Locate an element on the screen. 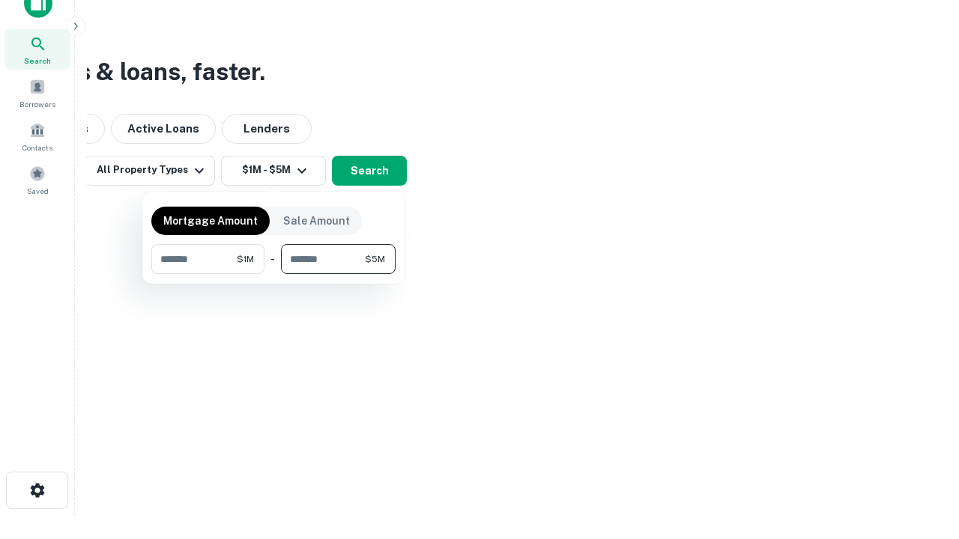 The width and height of the screenshot is (959, 539). p: Sale Amount is located at coordinates (316, 221).